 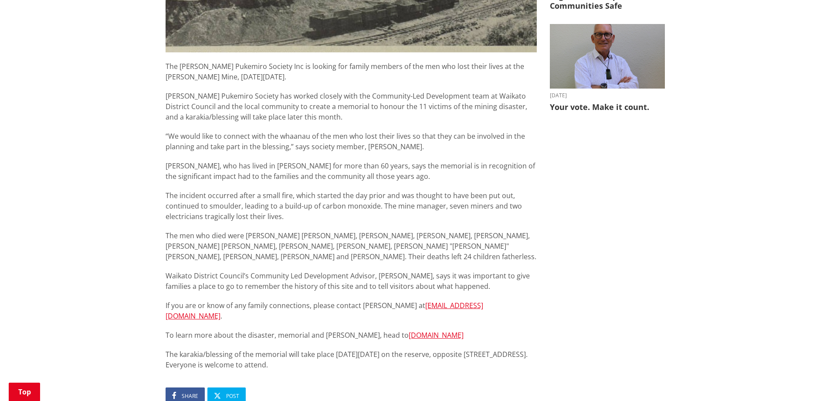 What do you see at coordinates (351, 206) in the screenshot?
I see `p: The incident occurred after a small fire, which started the day prior and was thought to have bee...` at bounding box center [351, 206].